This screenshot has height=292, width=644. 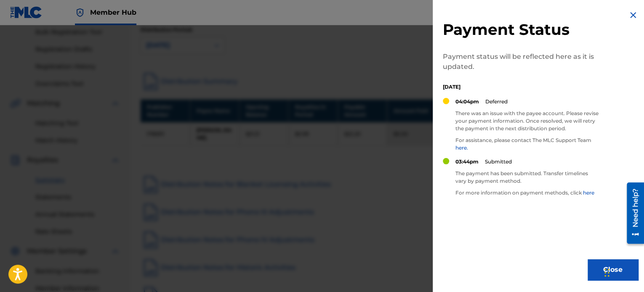 What do you see at coordinates (588, 192) in the screenshot?
I see `a: here` at bounding box center [588, 192].